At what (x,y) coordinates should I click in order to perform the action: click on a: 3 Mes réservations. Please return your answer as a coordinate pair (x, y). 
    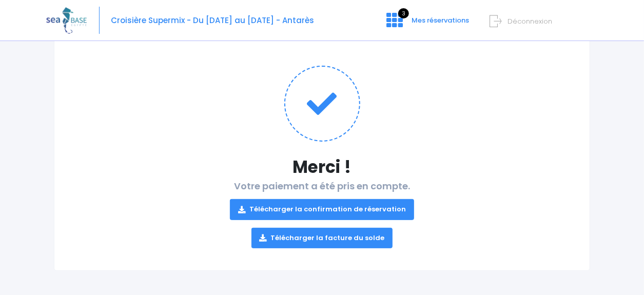
    Looking at the image, I should click on (427, 24).